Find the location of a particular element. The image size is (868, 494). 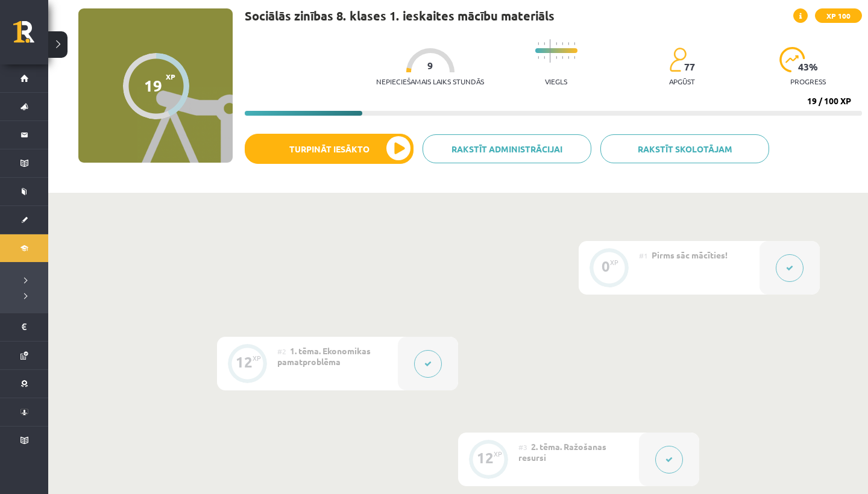

h1: Sociālās zinības 8. klases 1. ieskaites mācību materiāls is located at coordinates (400, 15).